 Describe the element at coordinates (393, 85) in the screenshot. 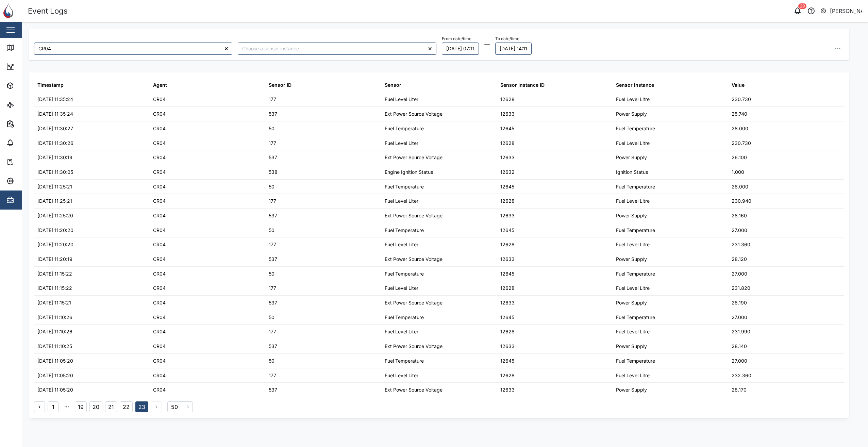

I see `div: Sensor` at that location.